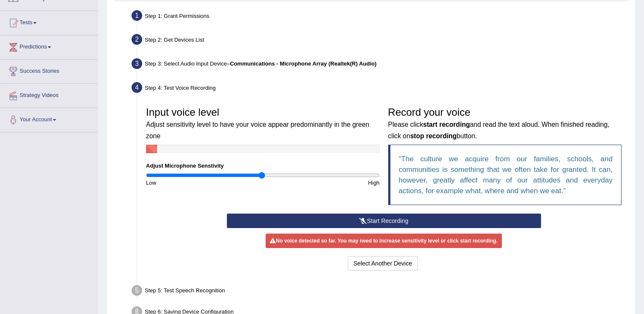  I want to click on a: Your Account, so click(49, 118).